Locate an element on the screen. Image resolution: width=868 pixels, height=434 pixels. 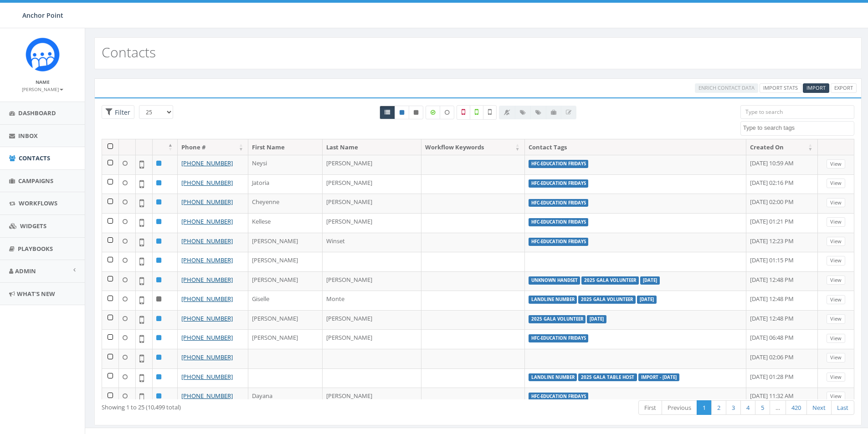
label: Validated is located at coordinates (477, 113).